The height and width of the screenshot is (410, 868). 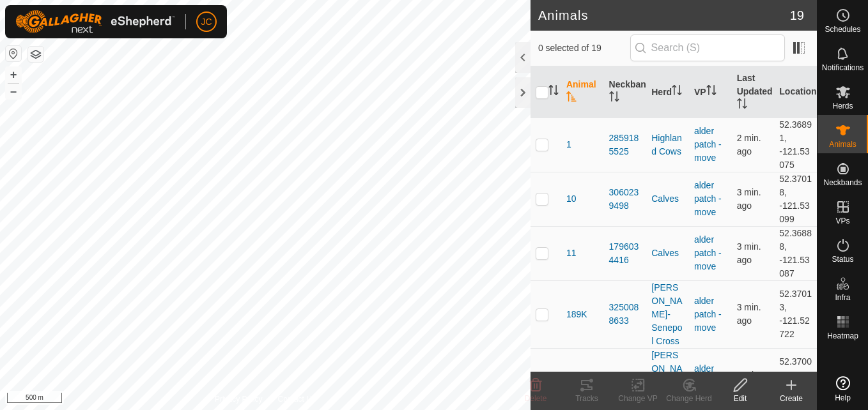 What do you see at coordinates (625, 382) in the screenshot?
I see `div: 2458904892` at bounding box center [625, 382].